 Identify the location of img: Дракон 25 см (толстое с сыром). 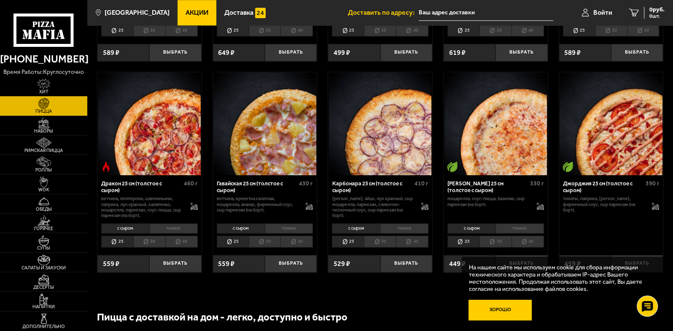
(150, 124).